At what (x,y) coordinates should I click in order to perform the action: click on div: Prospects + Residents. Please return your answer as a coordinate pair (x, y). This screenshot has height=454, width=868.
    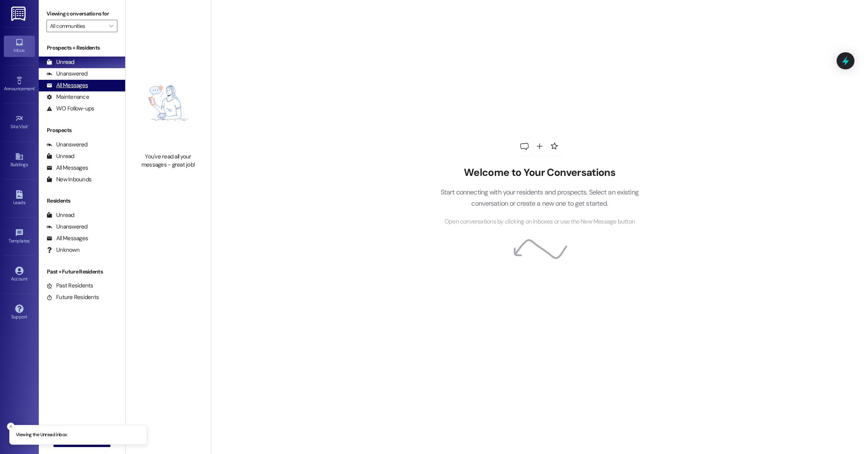
    Looking at the image, I should click on (82, 47).